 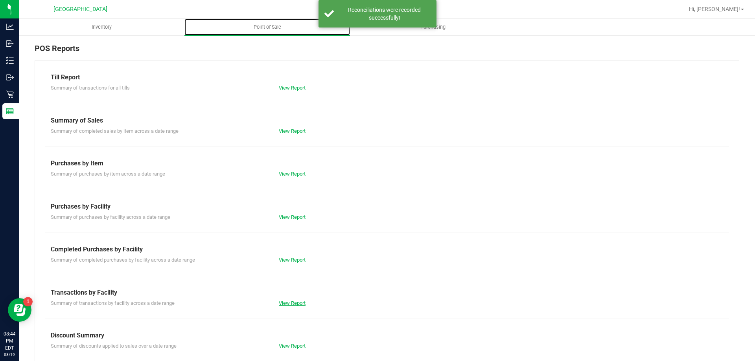 What do you see at coordinates (267, 27) in the screenshot?
I see `a: Point of Sale` at bounding box center [267, 27].